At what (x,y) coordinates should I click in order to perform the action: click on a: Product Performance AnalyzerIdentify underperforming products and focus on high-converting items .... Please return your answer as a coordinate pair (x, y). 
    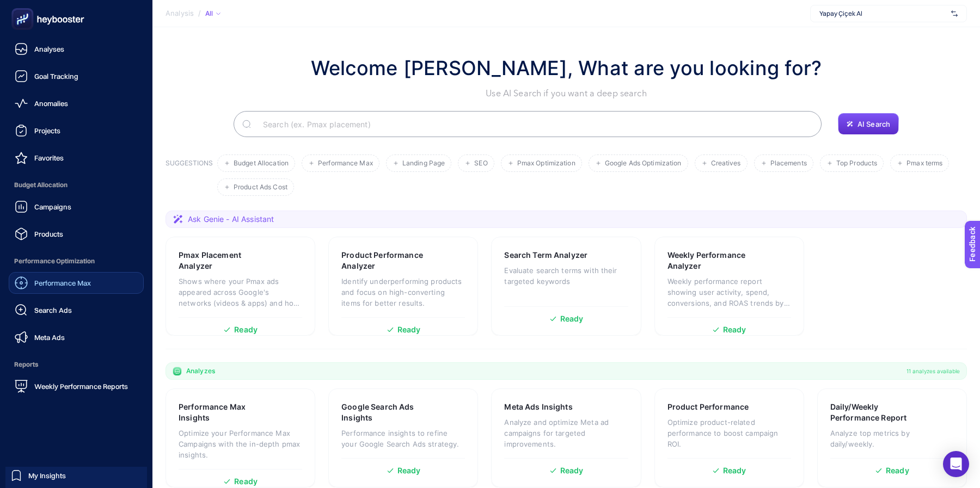
    Looking at the image, I should click on (403, 286).